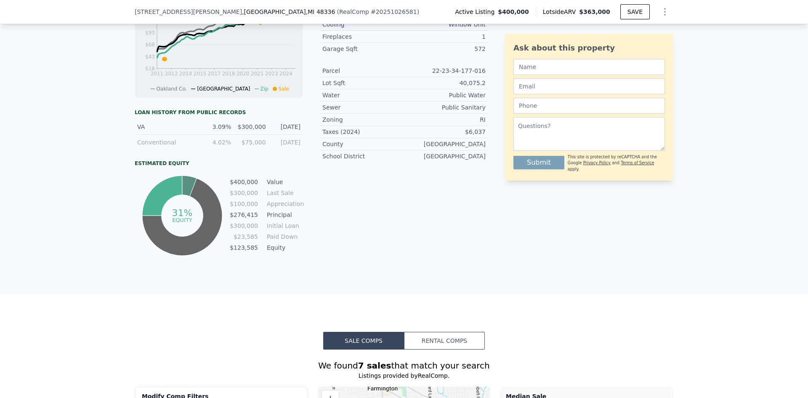 This screenshot has width=808, height=398. I want to click on td: Equity, so click(284, 247).